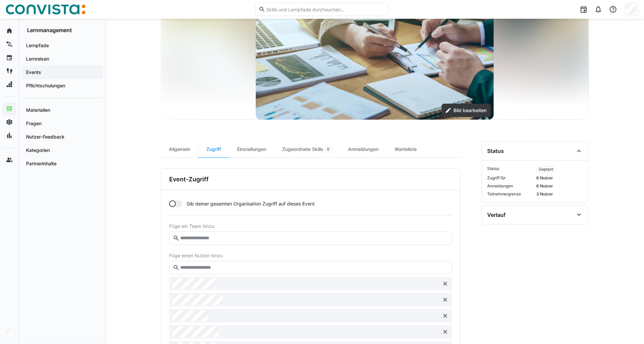 This screenshot has width=644, height=344. I want to click on div: Warteliste, so click(405, 149).